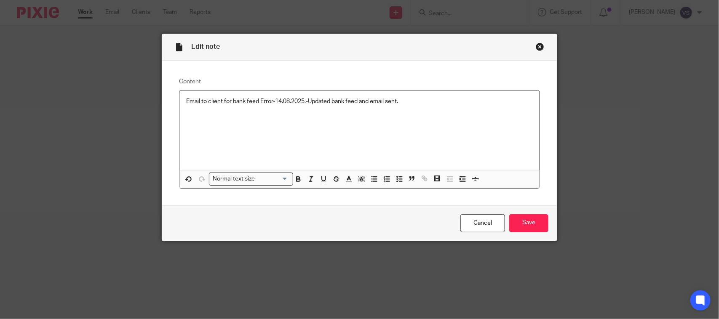 This screenshot has height=319, width=719. Describe the element at coordinates (528, 223) in the screenshot. I see `input: Save` at that location.